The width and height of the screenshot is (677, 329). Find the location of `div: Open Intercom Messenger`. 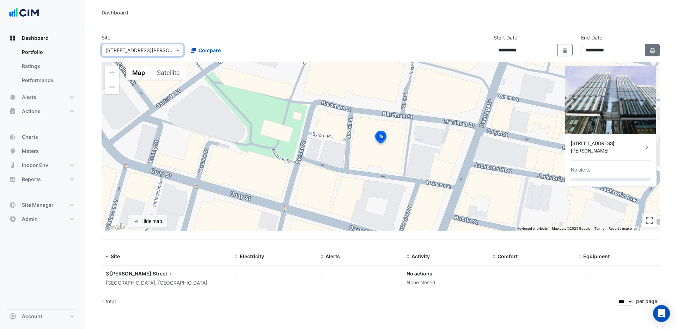

div: Open Intercom Messenger is located at coordinates (662, 314).